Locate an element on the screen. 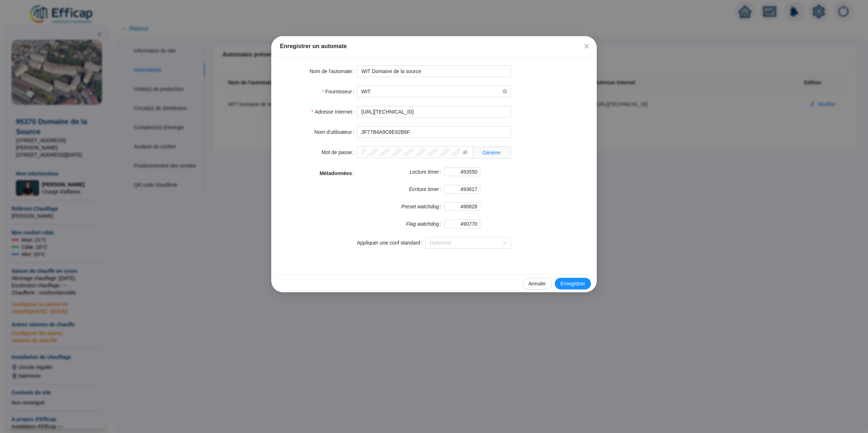 The image size is (868, 433). label: Adresse Internet is located at coordinates (335, 112).